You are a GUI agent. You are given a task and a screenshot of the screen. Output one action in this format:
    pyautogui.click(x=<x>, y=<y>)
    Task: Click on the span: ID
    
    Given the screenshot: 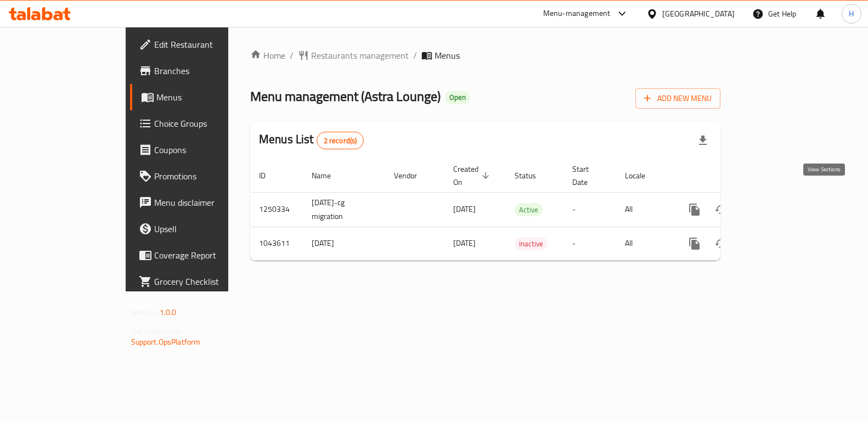 What is the action you would take?
    pyautogui.click(x=269, y=176)
    